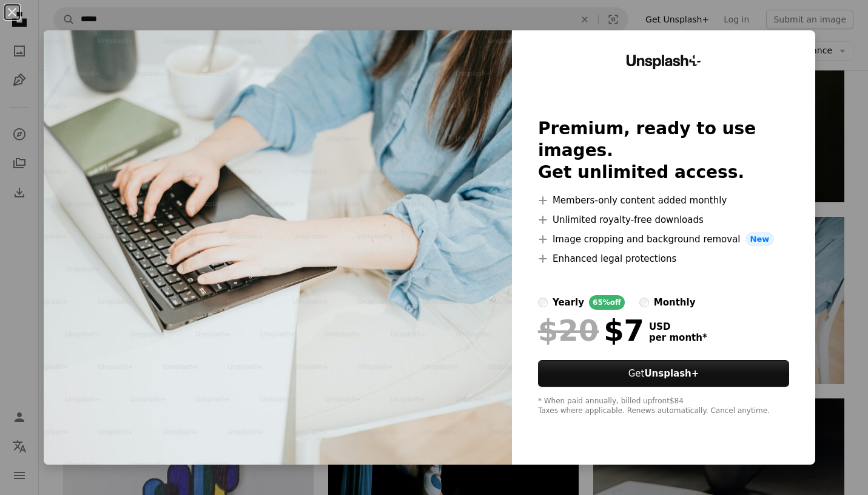 This screenshot has height=495, width=868. I want to click on div: $7, so click(591, 330).